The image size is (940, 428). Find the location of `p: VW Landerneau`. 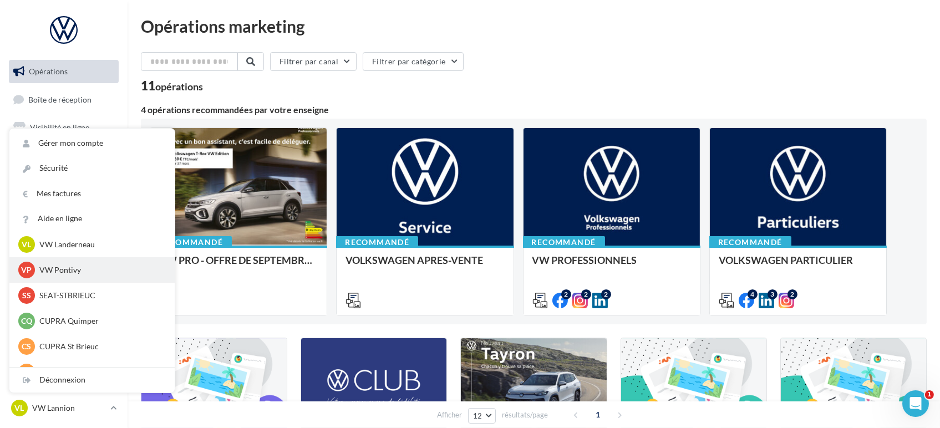

p: VW Landerneau is located at coordinates (100, 245).